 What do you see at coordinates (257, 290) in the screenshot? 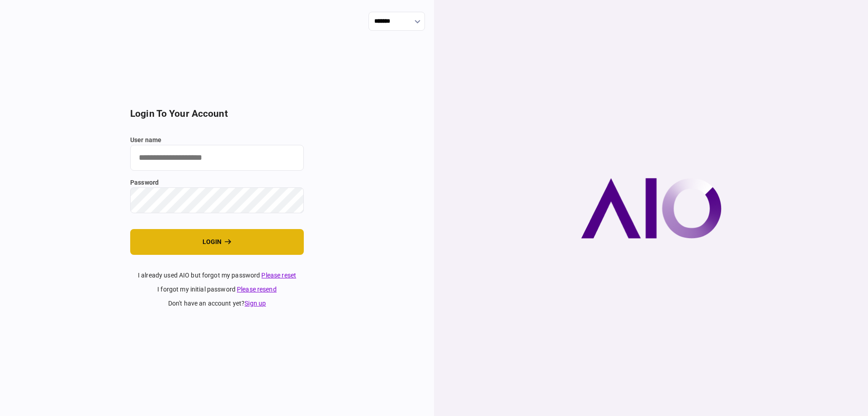
I see `a: Please resend` at bounding box center [257, 290].